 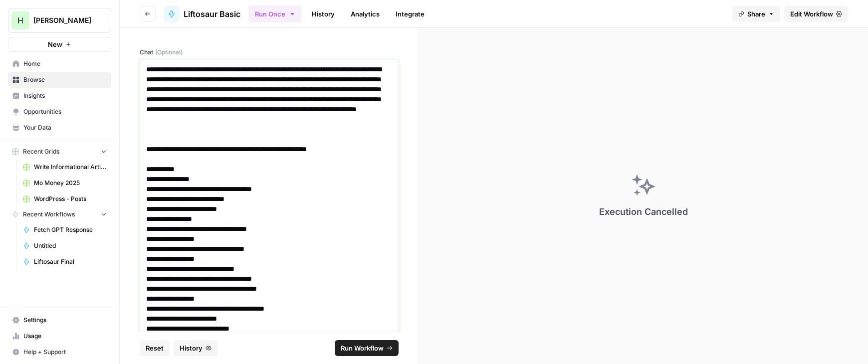 I want to click on a: Browse, so click(x=59, y=80).